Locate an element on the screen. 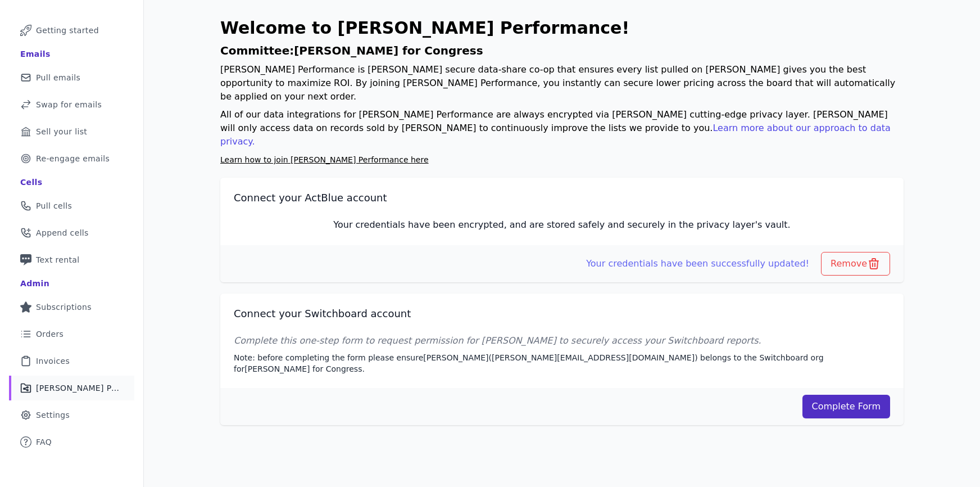 The width and height of the screenshot is (980, 487). span: Re-engage emails is located at coordinates (72, 158).